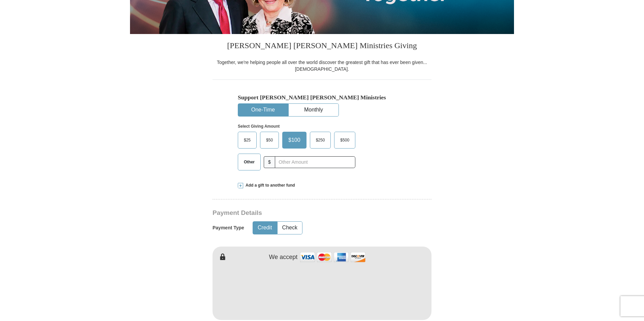 Image resolution: width=644 pixels, height=321 pixels. What do you see at coordinates (228, 228) in the screenshot?
I see `h5: Payment Type` at bounding box center [228, 228].